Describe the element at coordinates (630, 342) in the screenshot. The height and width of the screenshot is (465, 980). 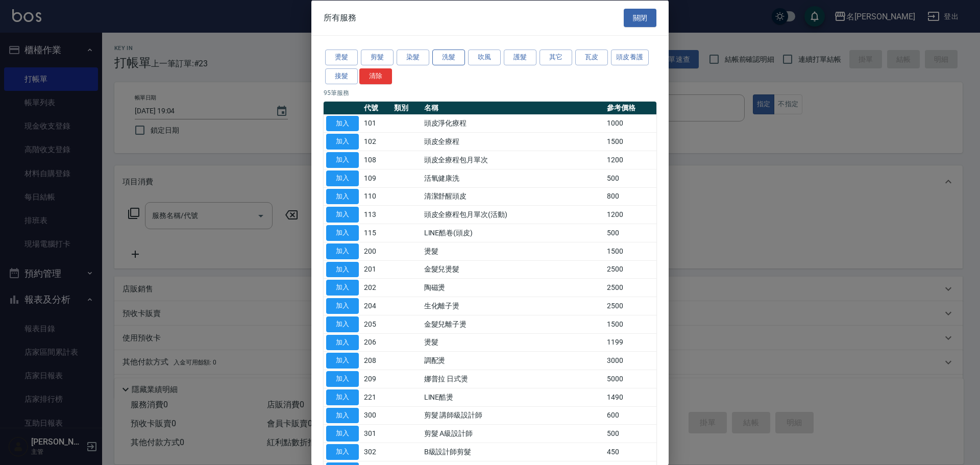
I see `td: 1199` at that location.